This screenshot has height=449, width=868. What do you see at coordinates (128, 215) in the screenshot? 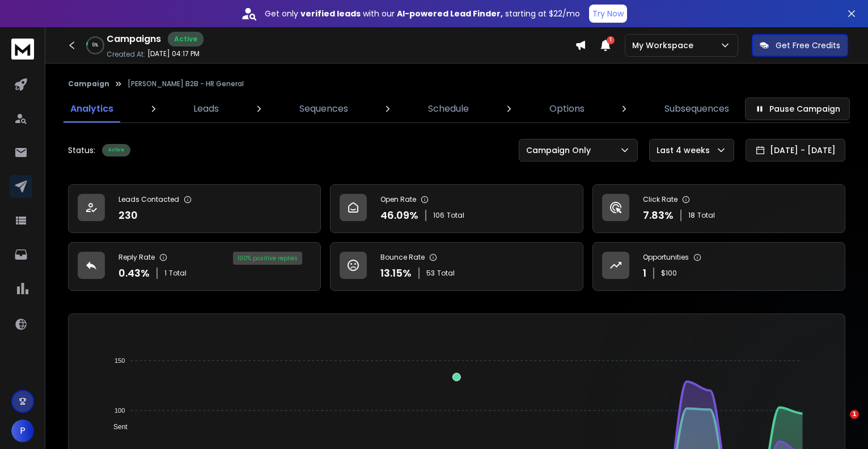
I see `p: 230` at bounding box center [128, 215].